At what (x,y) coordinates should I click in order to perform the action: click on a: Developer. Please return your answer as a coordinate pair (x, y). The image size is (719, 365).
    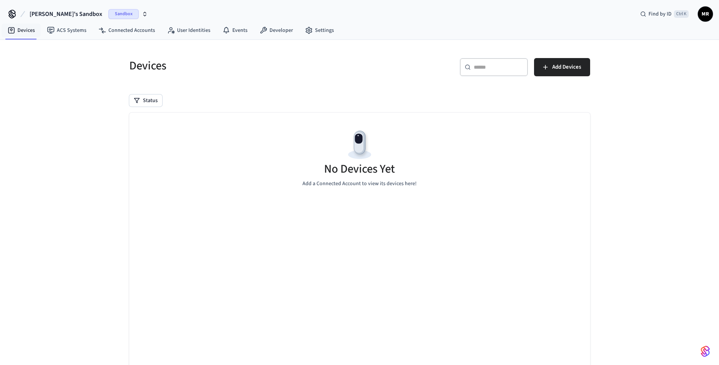
    Looking at the image, I should click on (276, 30).